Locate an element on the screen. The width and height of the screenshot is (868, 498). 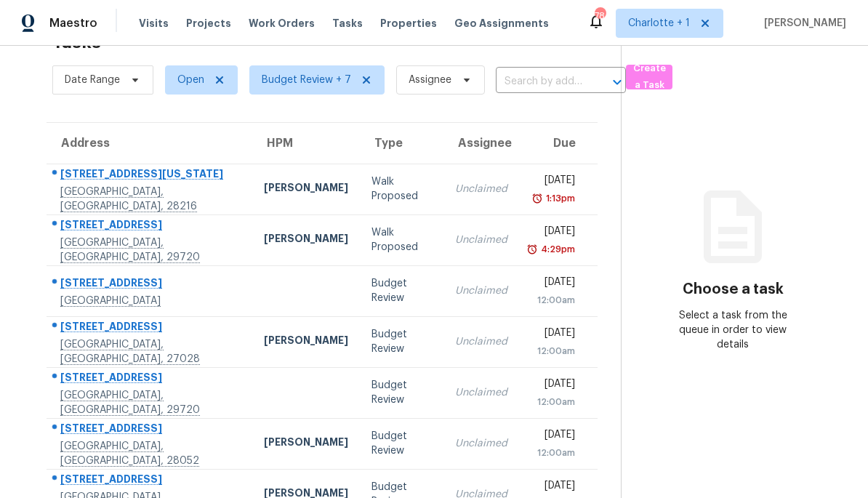
th: Assignee is located at coordinates (481, 143).